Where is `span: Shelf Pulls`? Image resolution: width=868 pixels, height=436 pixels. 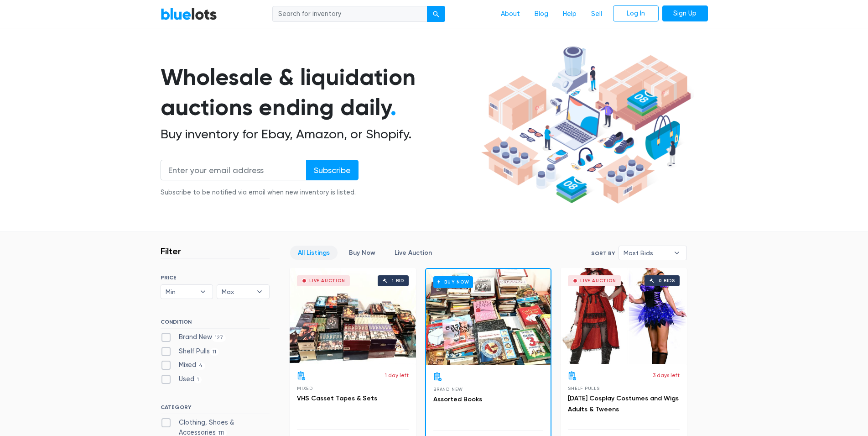 span: Shelf Pulls is located at coordinates (584, 388).